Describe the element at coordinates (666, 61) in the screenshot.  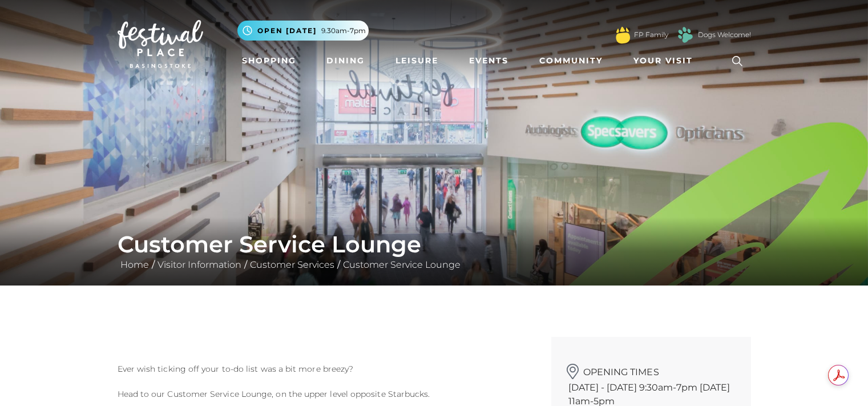
I see `a: Your Visit` at that location.